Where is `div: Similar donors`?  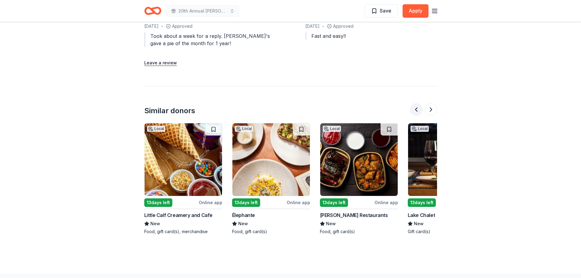 div: Similar donors is located at coordinates (170, 111).